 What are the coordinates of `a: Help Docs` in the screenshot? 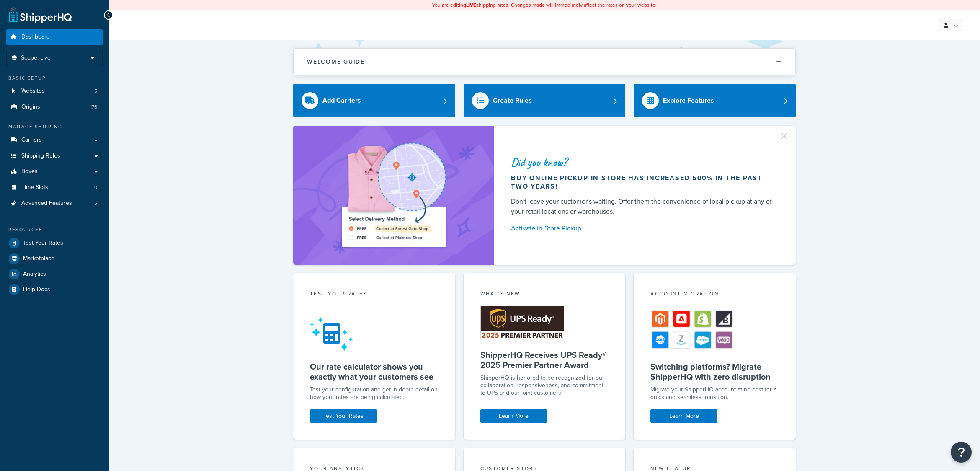 It's located at (54, 289).